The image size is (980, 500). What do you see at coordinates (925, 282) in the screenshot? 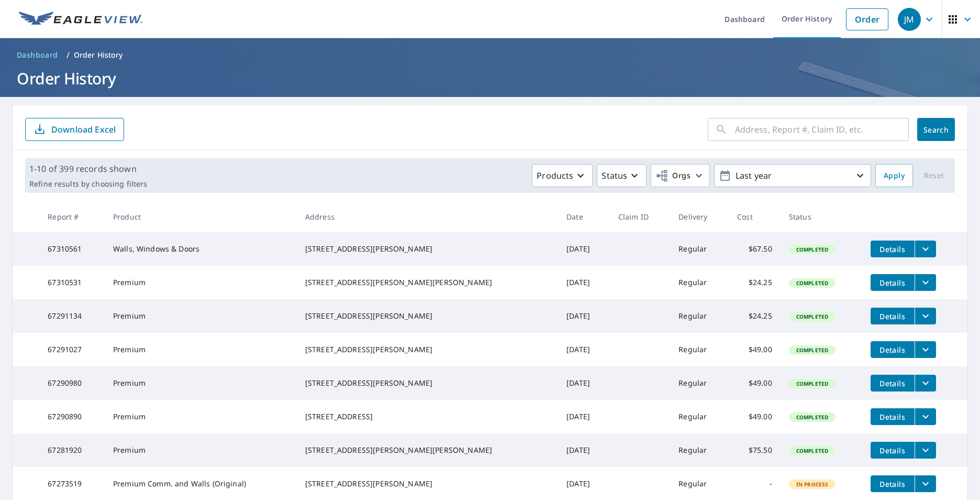
I see `button: filesDropdownBtn-67310531` at bounding box center [925, 282].